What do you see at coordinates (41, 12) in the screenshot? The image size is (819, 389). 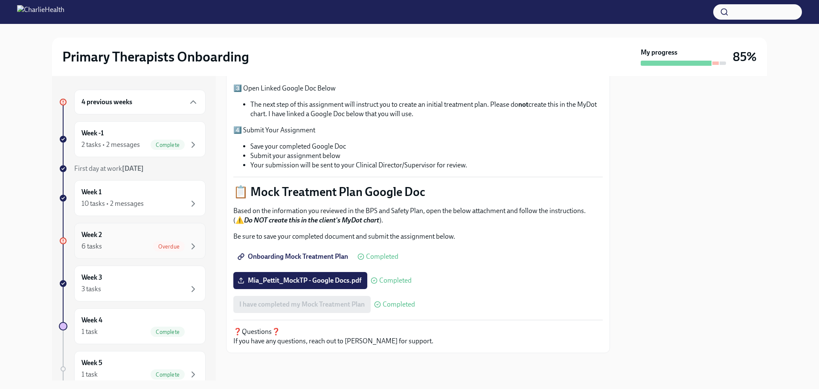 I see `img: CharlieHealth` at bounding box center [41, 12].